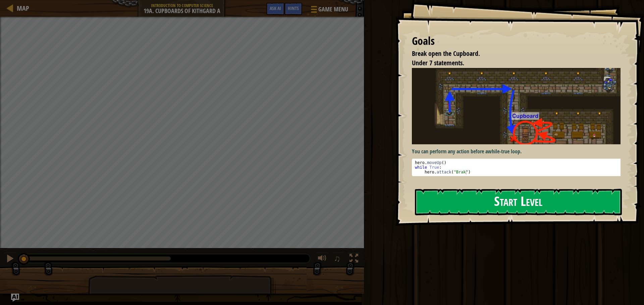  Describe the element at coordinates (518, 202) in the screenshot. I see `button: Start Level` at that location.